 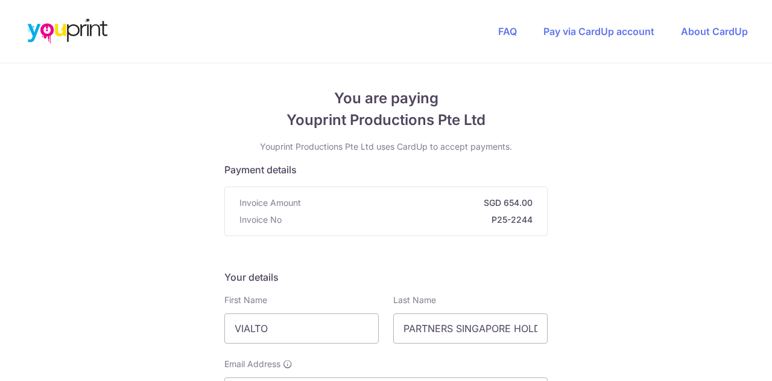 What do you see at coordinates (386, 98) in the screenshot?
I see `span: You are paying` at bounding box center [386, 98].